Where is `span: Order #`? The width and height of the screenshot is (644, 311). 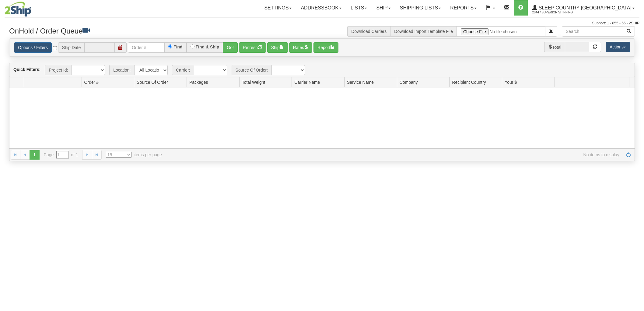
span: Order # is located at coordinates (92, 82).